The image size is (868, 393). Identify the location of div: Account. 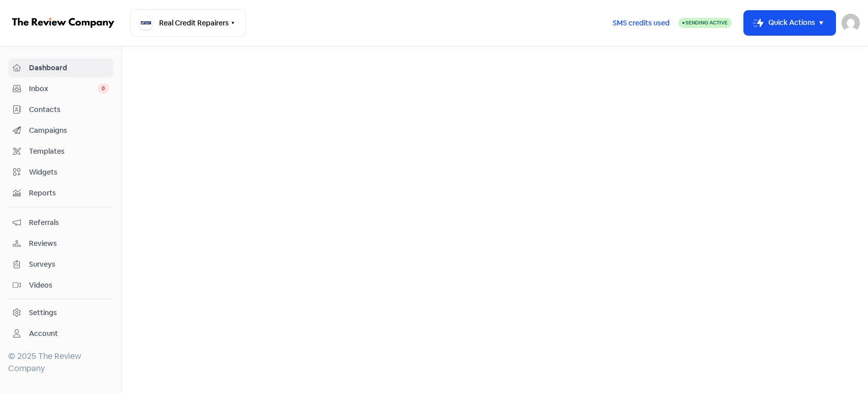
(44, 334).